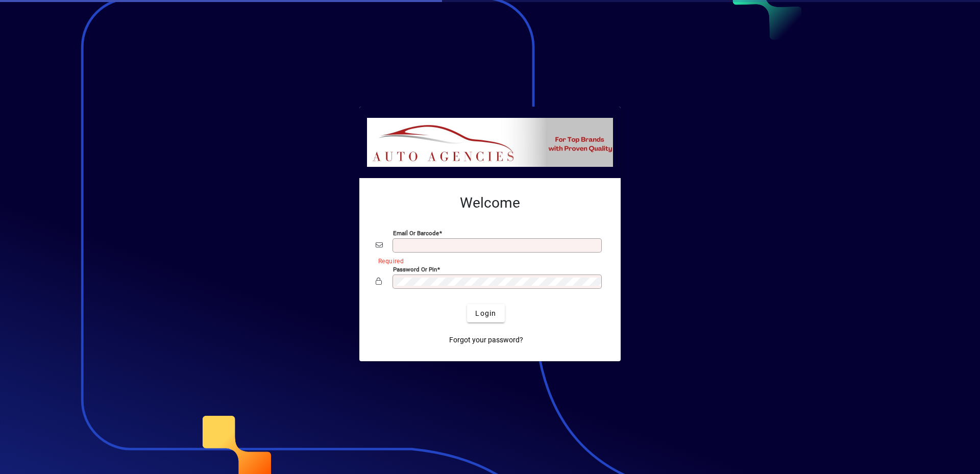 This screenshot has width=980, height=474. I want to click on h2: Welcome, so click(490, 203).